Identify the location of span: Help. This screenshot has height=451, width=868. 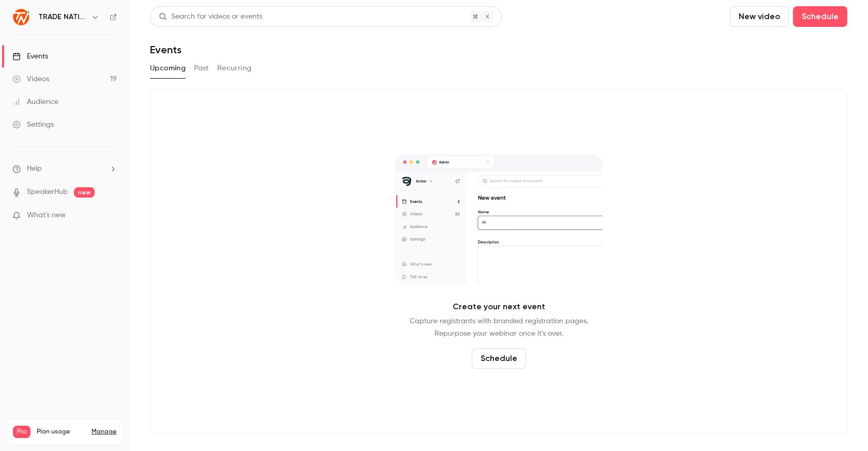
(34, 169).